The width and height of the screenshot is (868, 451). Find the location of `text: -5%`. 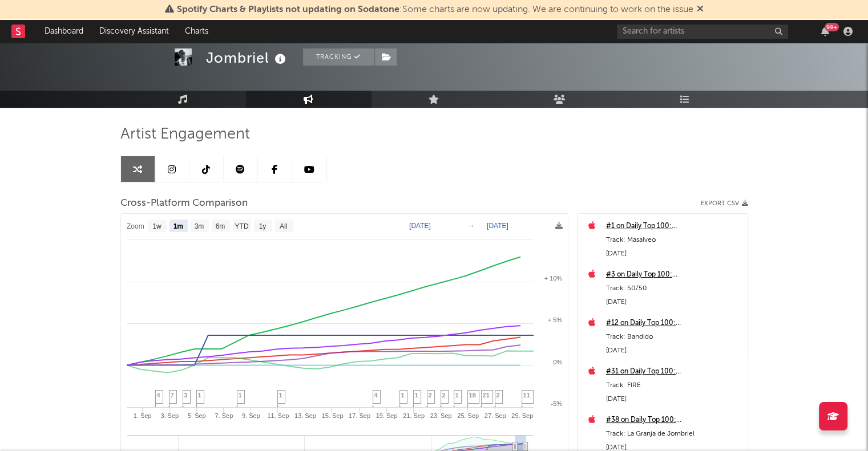

text: -5% is located at coordinates (556, 404).